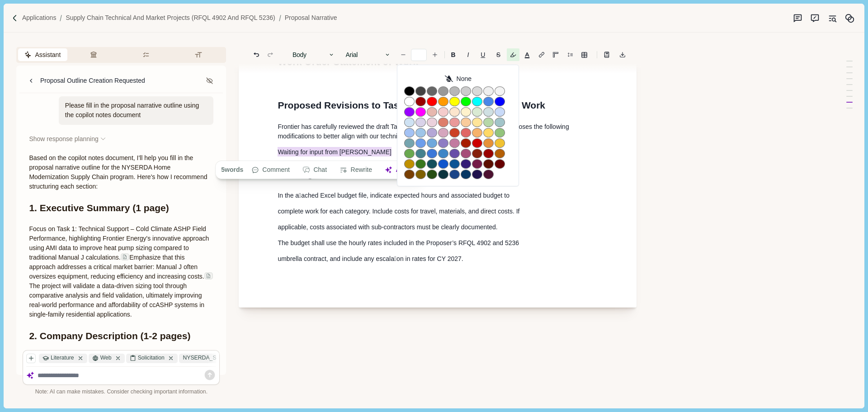  What do you see at coordinates (39, 18) in the screenshot?
I see `p: Applications` at bounding box center [39, 18].